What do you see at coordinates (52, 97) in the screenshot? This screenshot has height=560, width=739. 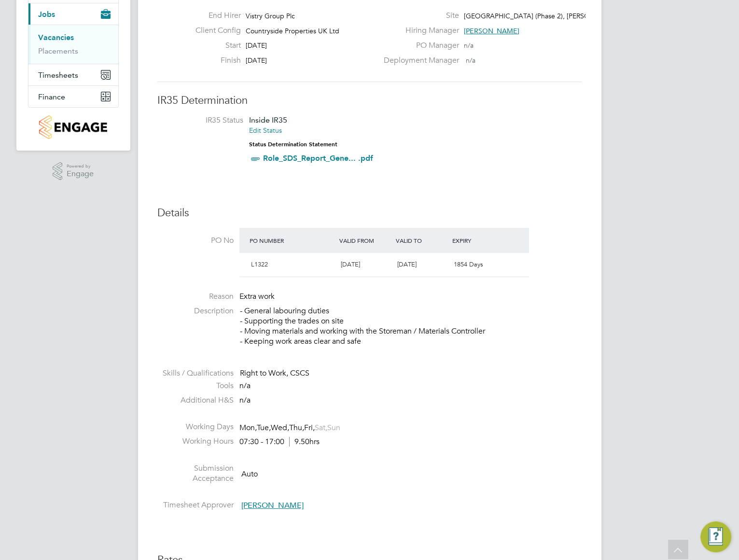 I see `span: Finance` at bounding box center [52, 97].